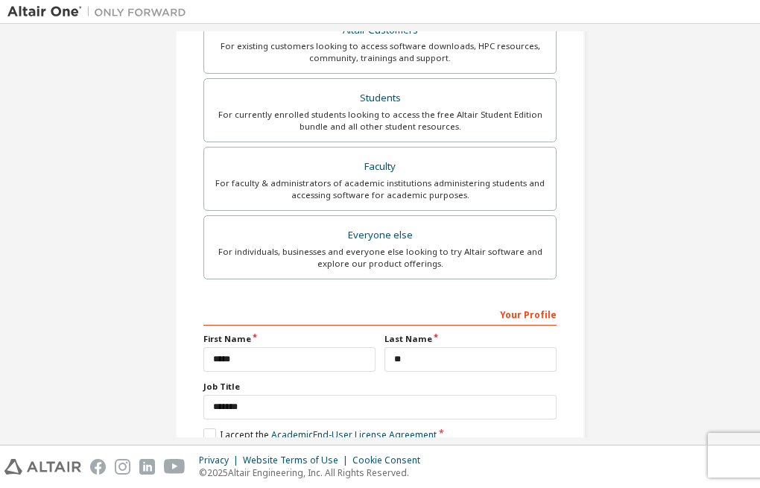  What do you see at coordinates (289, 339) in the screenshot?
I see `label: First Name` at bounding box center [289, 339].